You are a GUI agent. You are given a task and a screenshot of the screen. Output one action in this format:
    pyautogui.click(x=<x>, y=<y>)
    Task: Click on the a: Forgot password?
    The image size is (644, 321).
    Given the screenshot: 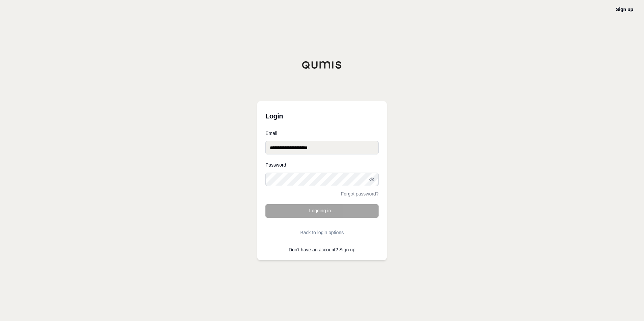 What is the action you would take?
    pyautogui.click(x=360, y=194)
    